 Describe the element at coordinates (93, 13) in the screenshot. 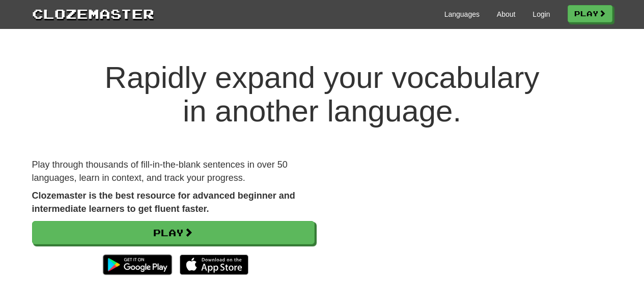

I see `a: Clozemaster` at that location.